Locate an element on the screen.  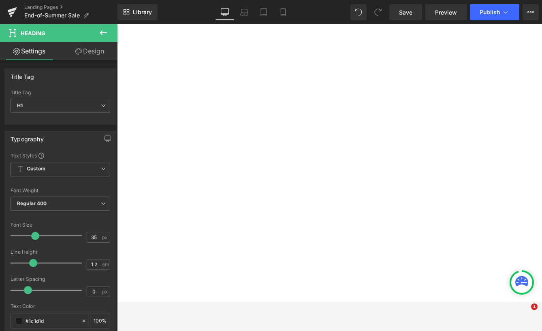
b: Custom is located at coordinates (36, 169).